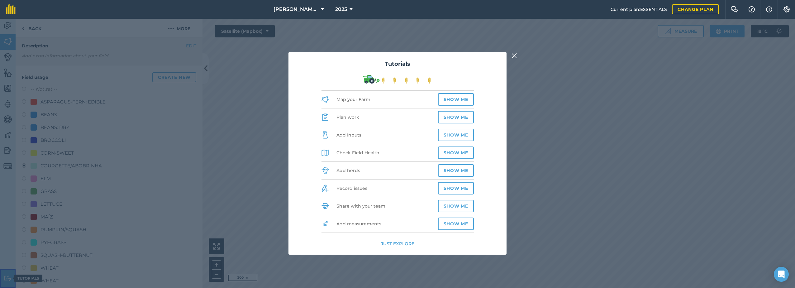 This screenshot has width=795, height=288. What do you see at coordinates (397, 79) in the screenshot?
I see `img: Illustration of a green combine harvester harvesting wheat` at bounding box center [397, 79].